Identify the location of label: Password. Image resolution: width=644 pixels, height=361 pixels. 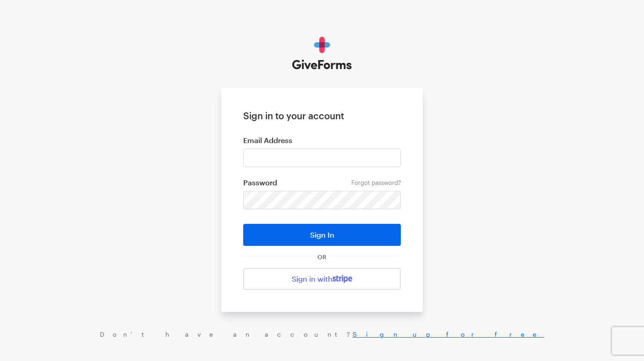
(322, 183).